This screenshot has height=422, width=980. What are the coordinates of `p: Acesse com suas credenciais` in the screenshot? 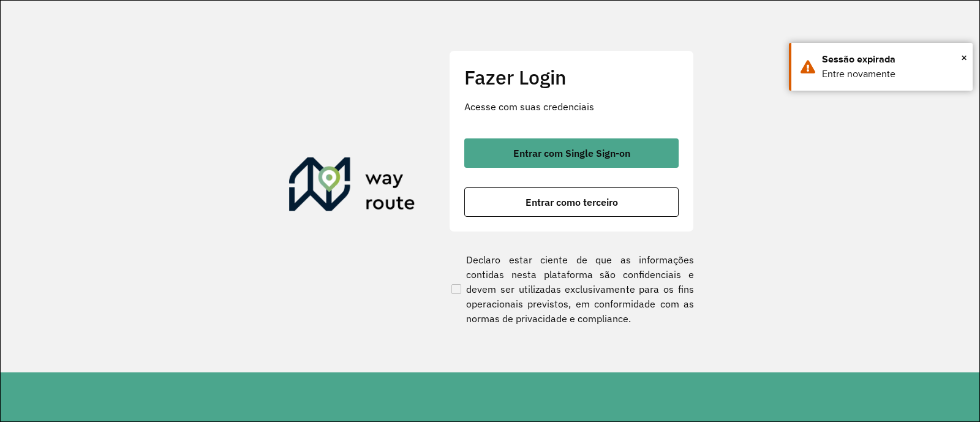 It's located at (571, 106).